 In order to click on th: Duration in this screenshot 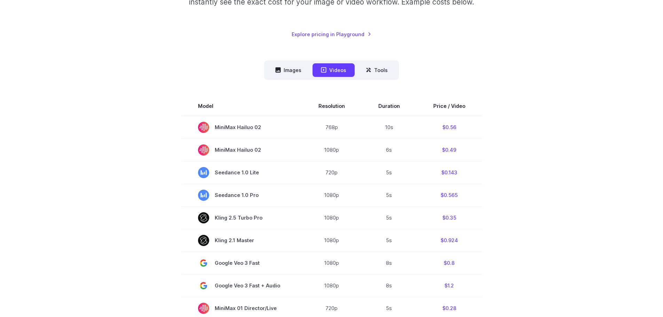, I will do `click(389, 106)`.